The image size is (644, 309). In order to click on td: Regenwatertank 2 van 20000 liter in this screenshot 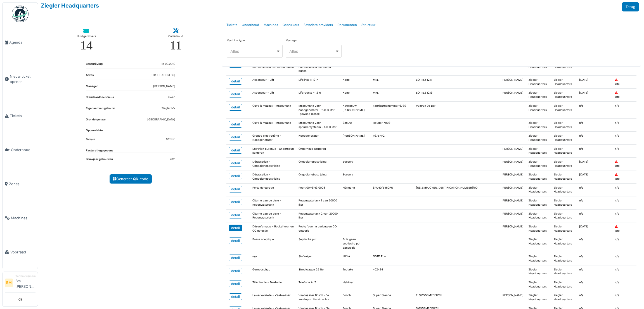, I will do `click(318, 216)`.